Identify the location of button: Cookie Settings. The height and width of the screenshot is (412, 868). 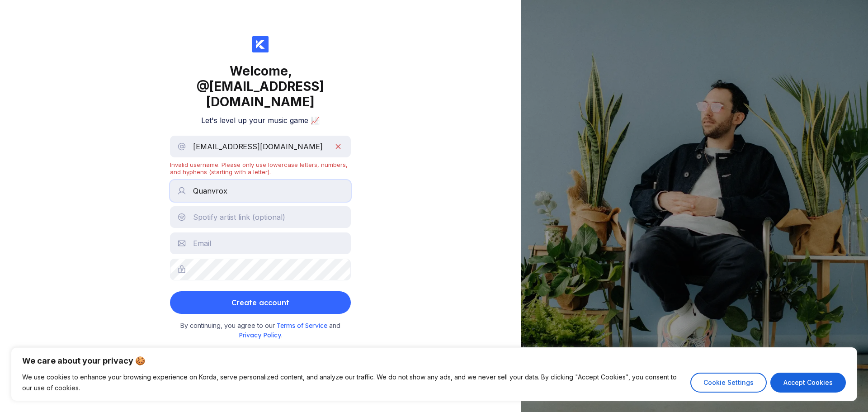
(729, 382).